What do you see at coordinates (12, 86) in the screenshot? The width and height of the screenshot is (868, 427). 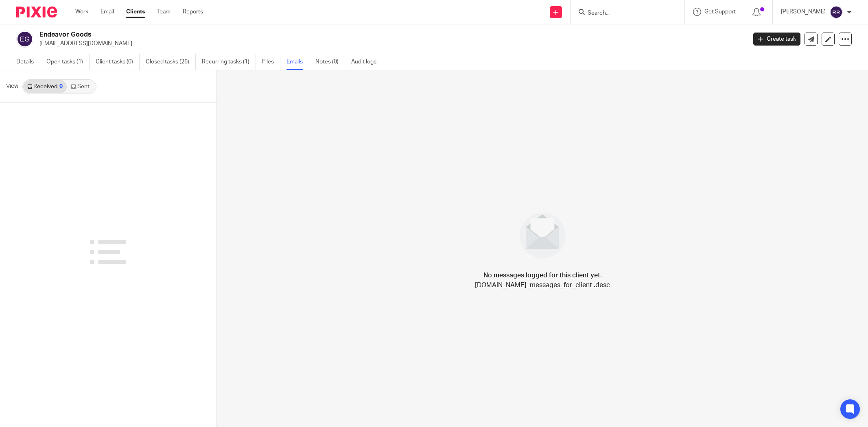 I see `span: View` at bounding box center [12, 86].